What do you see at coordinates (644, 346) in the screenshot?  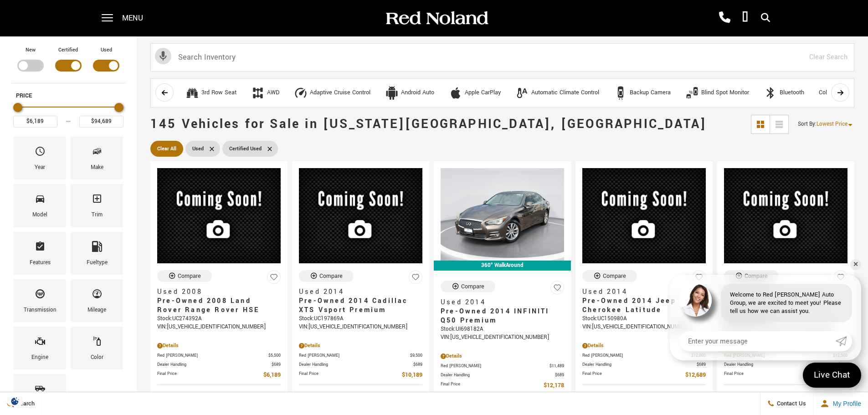 I see `div: Pricing Details - Pre-Owned 2014 Jeep Cherokee Latitude 4WD` at bounding box center [644, 346].